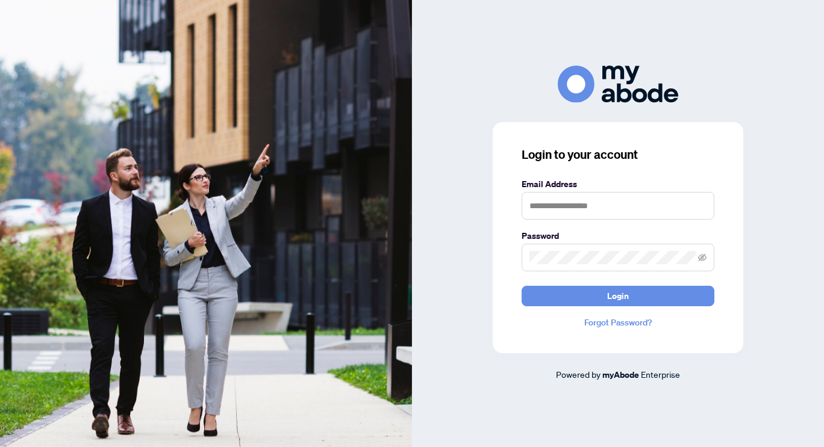 The width and height of the screenshot is (824, 447). I want to click on span: Enterprise, so click(660, 374).